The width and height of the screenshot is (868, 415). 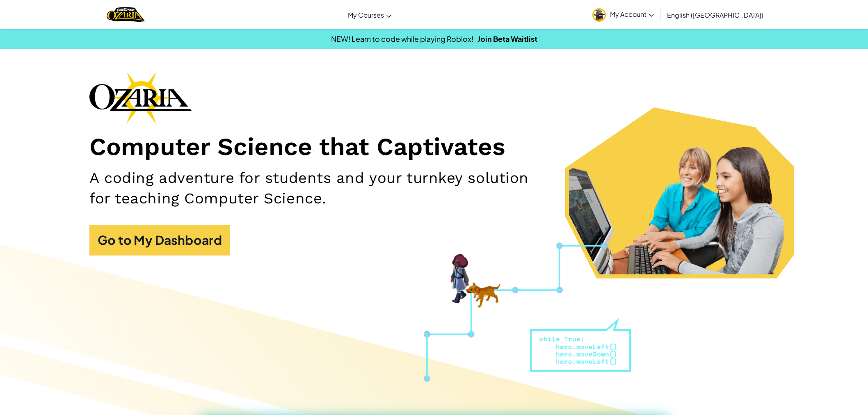 What do you see at coordinates (508, 38) in the screenshot?
I see `a: Join Beta Waitlist` at bounding box center [508, 38].